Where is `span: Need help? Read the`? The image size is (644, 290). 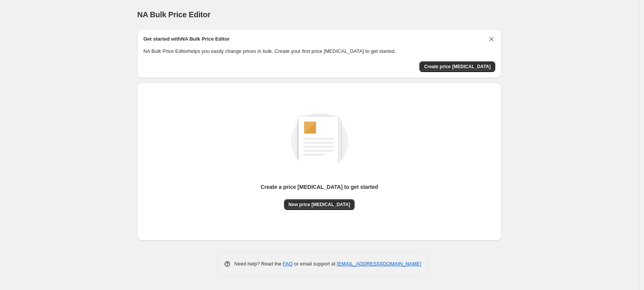 span: Need help? Read the is located at coordinates (258, 264).